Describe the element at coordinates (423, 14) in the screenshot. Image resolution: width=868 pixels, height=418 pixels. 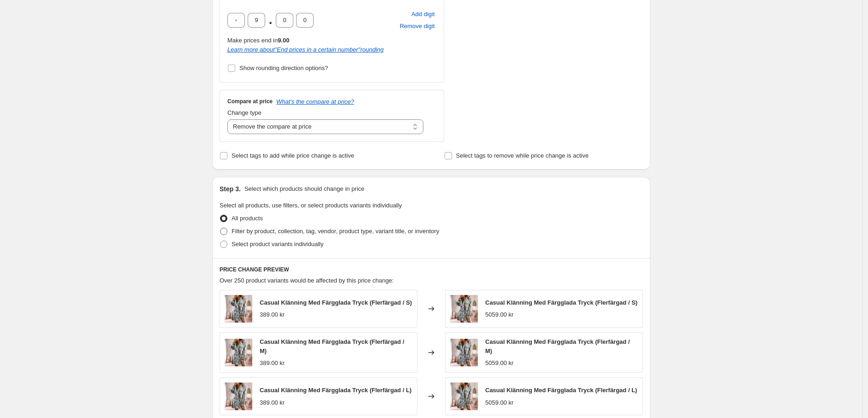
I see `span: Add digit` at that location.